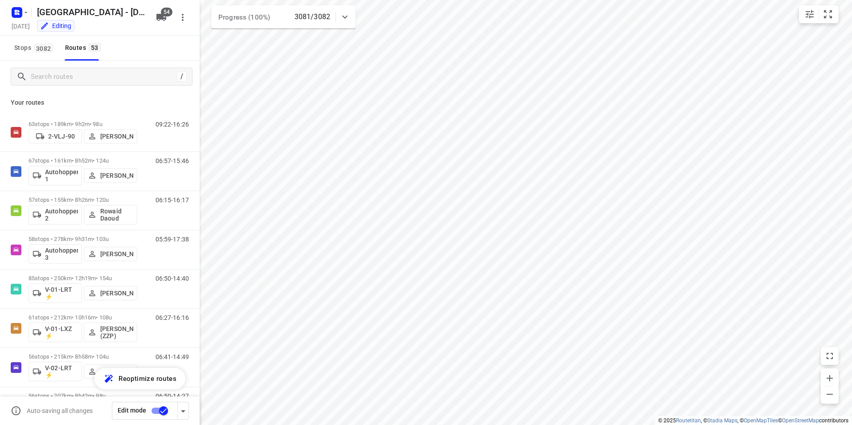  Describe the element at coordinates (148, 379) in the screenshot. I see `span: Reoptimize routes` at that location.